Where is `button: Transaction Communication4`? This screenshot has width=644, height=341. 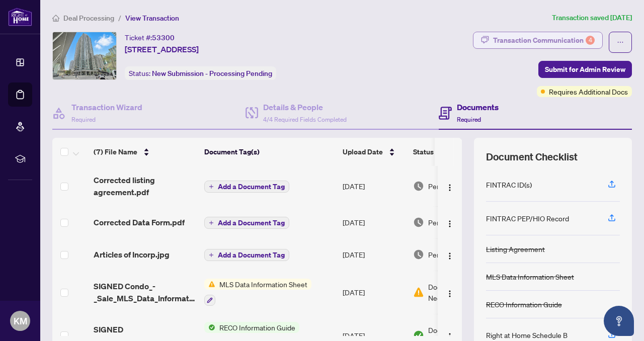 button: Transaction Communication4 is located at coordinates (538, 40).